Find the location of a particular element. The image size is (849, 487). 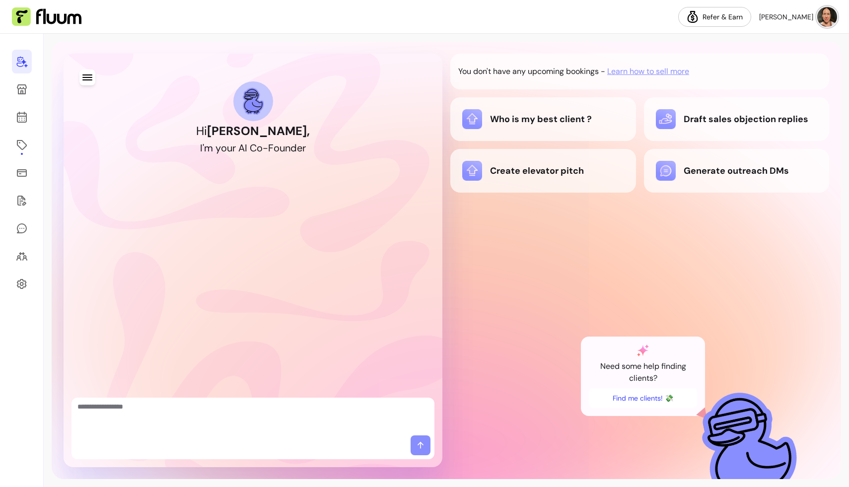

div: F is located at coordinates (271, 148).